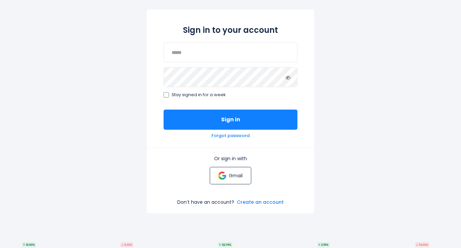 This screenshot has width=461, height=248. Describe the element at coordinates (235, 175) in the screenshot. I see `p: Gmail` at that location.